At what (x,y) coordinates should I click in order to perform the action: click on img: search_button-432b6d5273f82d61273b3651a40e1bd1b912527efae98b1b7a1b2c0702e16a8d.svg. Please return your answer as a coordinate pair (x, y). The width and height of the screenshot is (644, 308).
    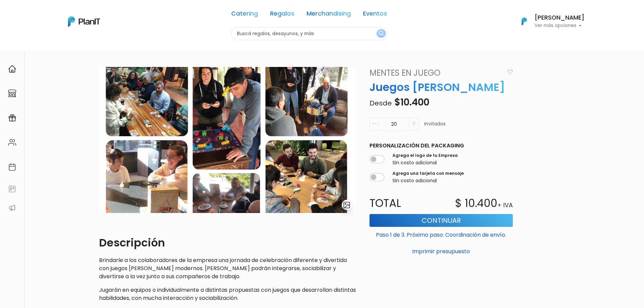
    Looking at the image, I should click on (381, 33).